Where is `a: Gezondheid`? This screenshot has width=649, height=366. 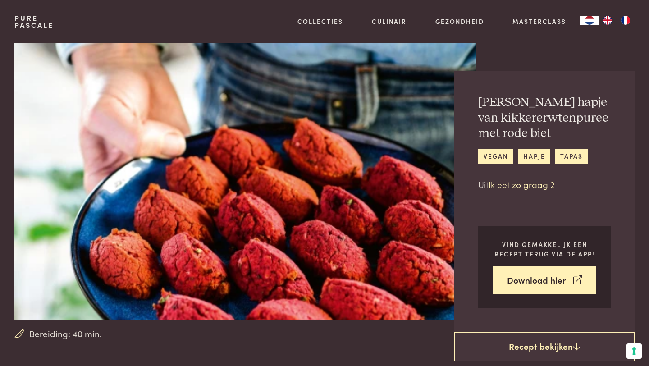
a: Gezondheid is located at coordinates (460, 21).